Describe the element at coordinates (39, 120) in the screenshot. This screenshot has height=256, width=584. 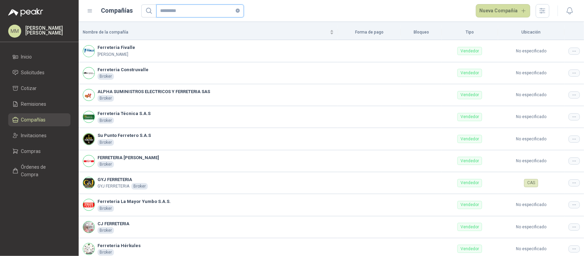
I see `a: Compañías` at that location.